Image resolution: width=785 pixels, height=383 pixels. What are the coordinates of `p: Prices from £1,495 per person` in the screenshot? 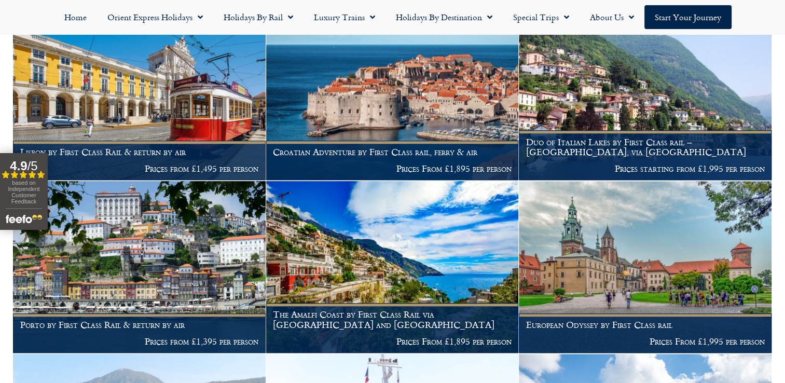 It's located at (140, 169).